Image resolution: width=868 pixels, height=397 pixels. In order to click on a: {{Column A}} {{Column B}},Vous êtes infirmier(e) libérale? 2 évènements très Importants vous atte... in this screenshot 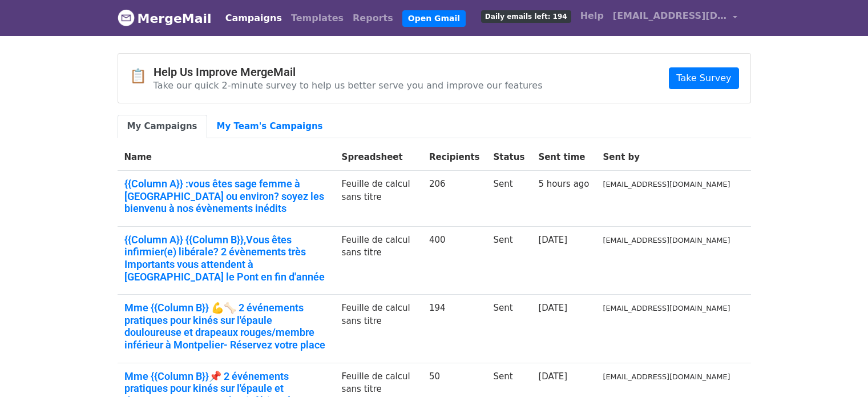, I will do `click(226, 258)`.